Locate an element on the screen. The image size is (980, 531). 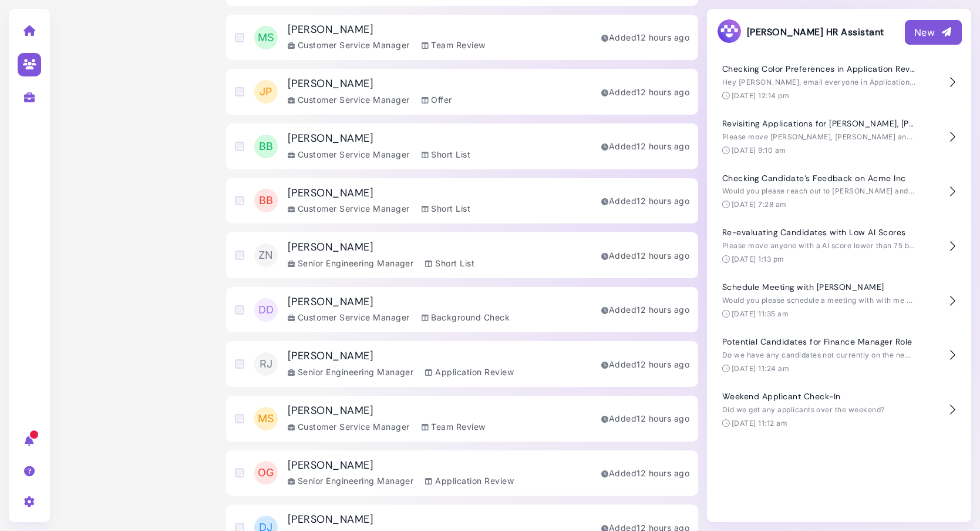
span: DD is located at coordinates (266, 310).